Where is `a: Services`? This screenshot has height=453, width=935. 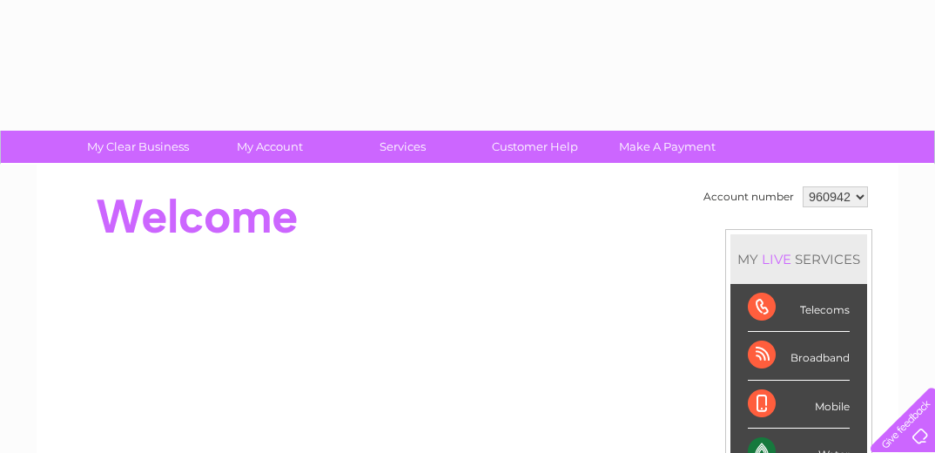
a: Services is located at coordinates (402, 146).